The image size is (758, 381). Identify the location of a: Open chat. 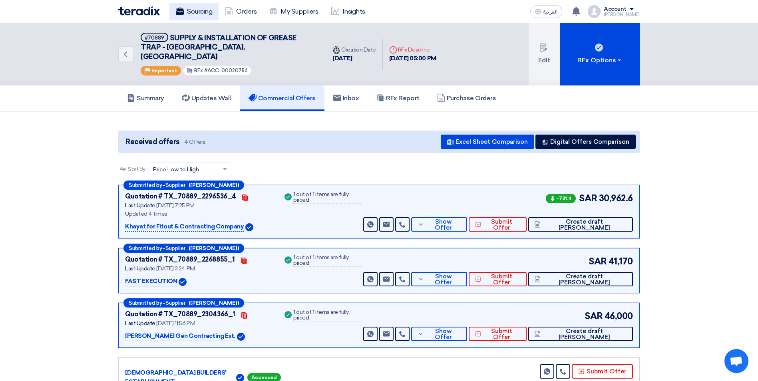
(737, 361).